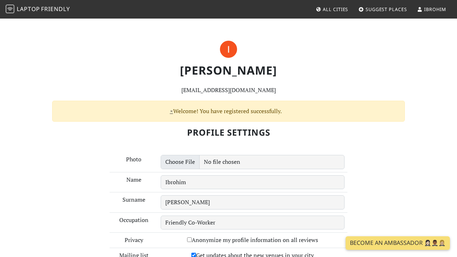 The height and width of the screenshot is (257, 457). What do you see at coordinates (134, 222) in the screenshot?
I see `td: Occupation` at bounding box center [134, 222].